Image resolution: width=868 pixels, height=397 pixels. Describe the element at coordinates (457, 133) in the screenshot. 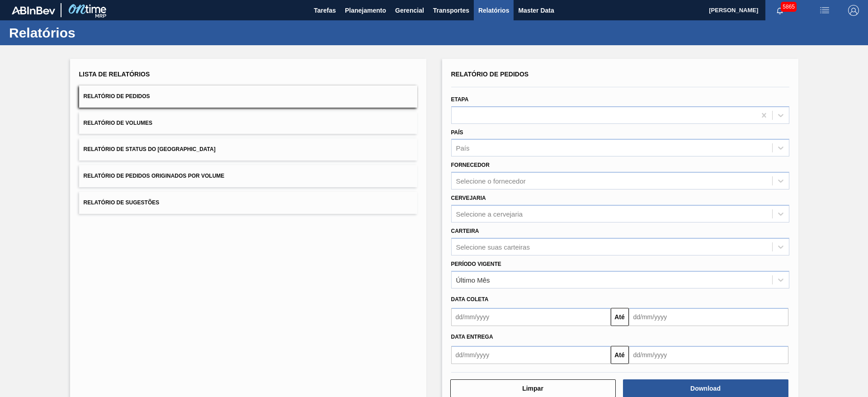

I see `label: País` at that location.